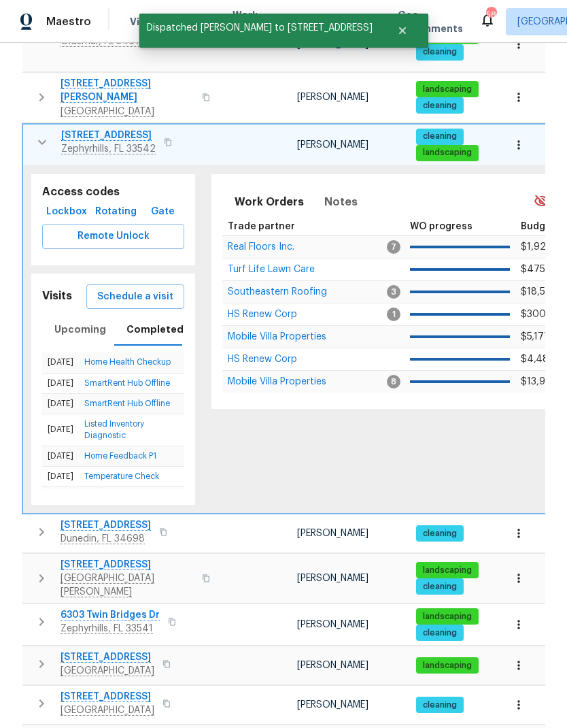 This screenshot has height=728, width=567. Describe the element at coordinates (67, 212) in the screenshot. I see `button: Lockbox` at that location.